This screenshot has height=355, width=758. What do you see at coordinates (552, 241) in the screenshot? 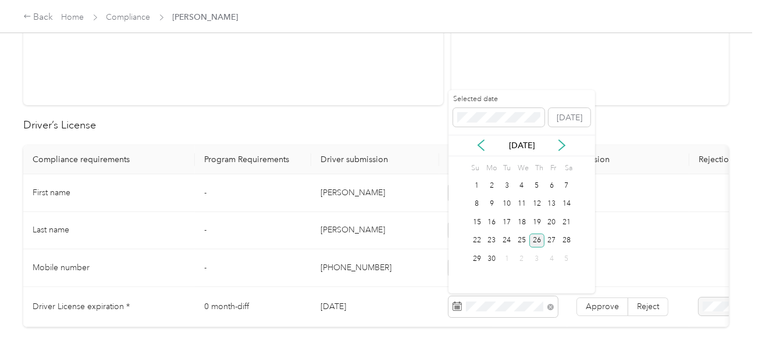
I see `div: 27` at bounding box center [552, 241].